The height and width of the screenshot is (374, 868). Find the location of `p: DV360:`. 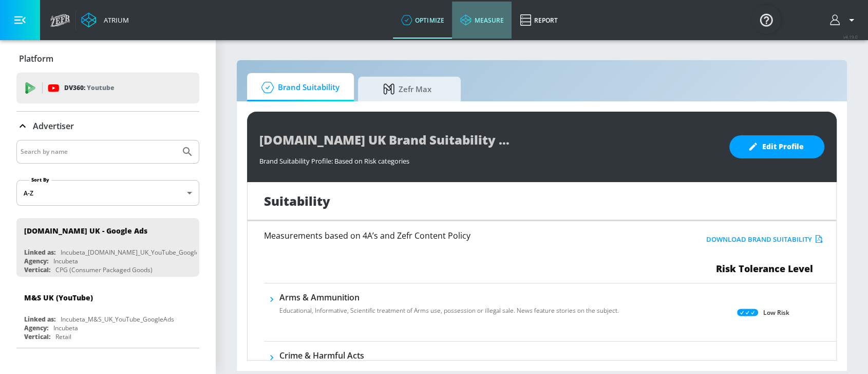

p: DV360: is located at coordinates (89, 88).